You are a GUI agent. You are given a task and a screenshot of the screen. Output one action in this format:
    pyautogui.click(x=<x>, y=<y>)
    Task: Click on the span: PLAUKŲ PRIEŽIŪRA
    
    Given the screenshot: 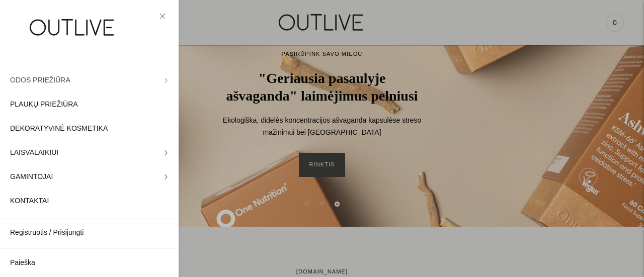 What is the action you would take?
    pyautogui.click(x=44, y=105)
    